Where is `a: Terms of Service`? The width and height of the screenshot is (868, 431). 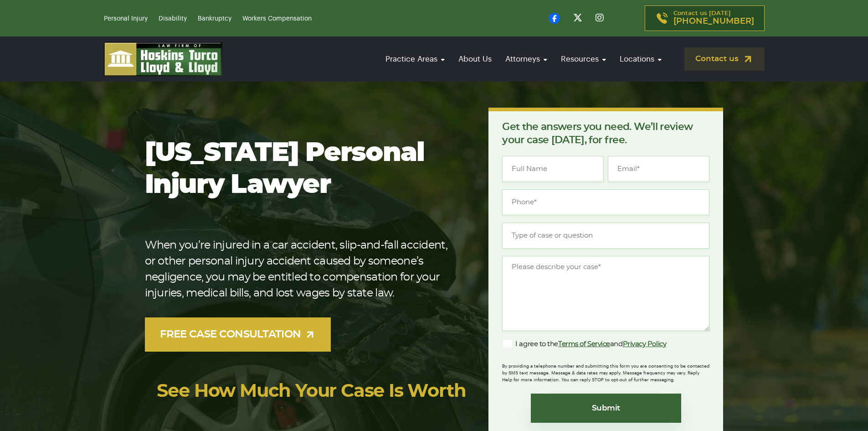 a: Terms of Service is located at coordinates (584, 344).